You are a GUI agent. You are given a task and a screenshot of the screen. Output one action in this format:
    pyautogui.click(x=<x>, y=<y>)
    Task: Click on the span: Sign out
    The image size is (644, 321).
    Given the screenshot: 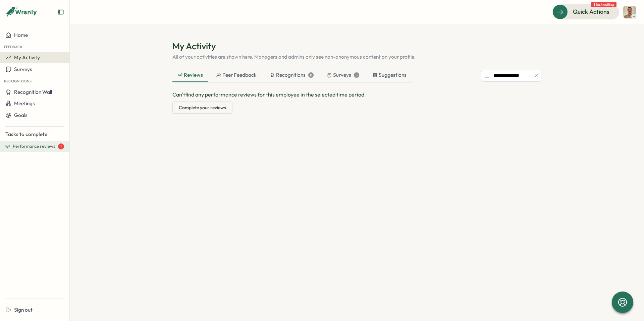 What is the action you would take?
    pyautogui.click(x=23, y=310)
    